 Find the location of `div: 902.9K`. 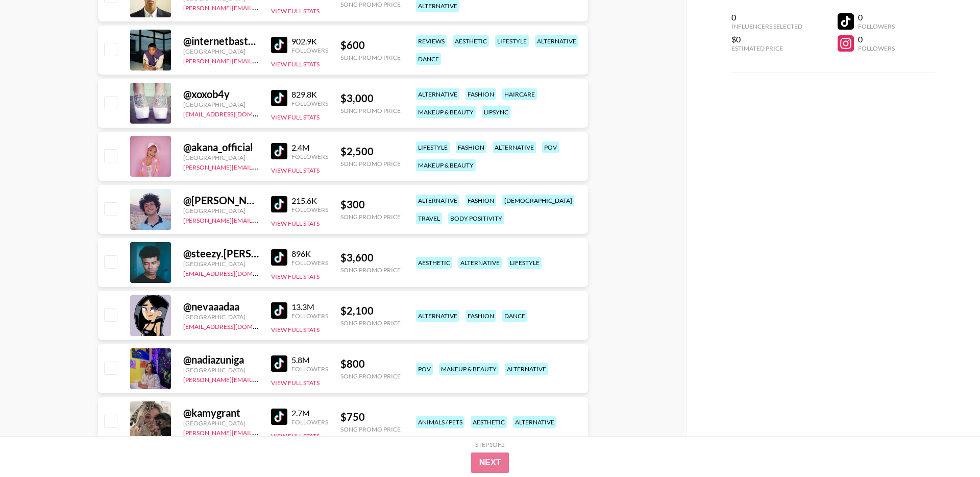

div: 902.9K is located at coordinates (310, 41).